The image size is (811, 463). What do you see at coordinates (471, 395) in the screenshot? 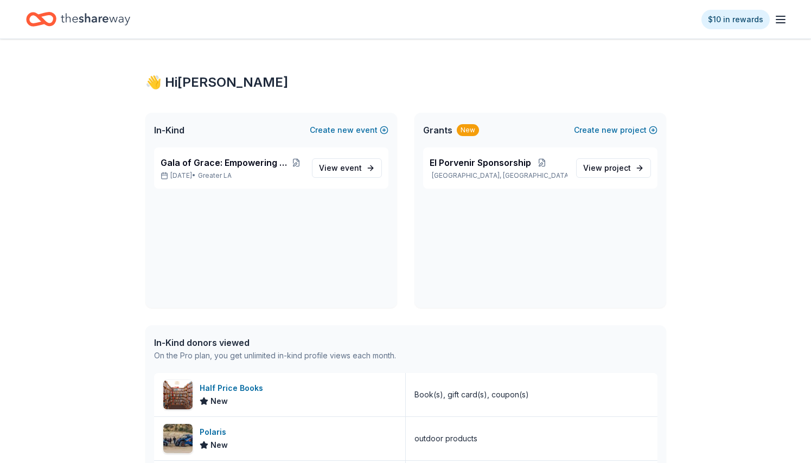
I see `div: Book(s), gift card(s), coupon(s)` at bounding box center [471, 395].